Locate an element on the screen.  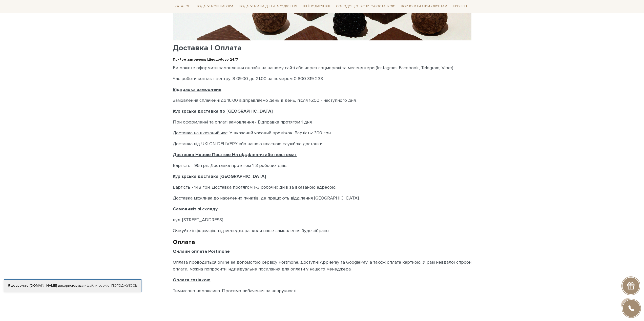
p: Доставка від UKLON DELIVERY або нашою власною службою доставки. is located at coordinates (322, 144).